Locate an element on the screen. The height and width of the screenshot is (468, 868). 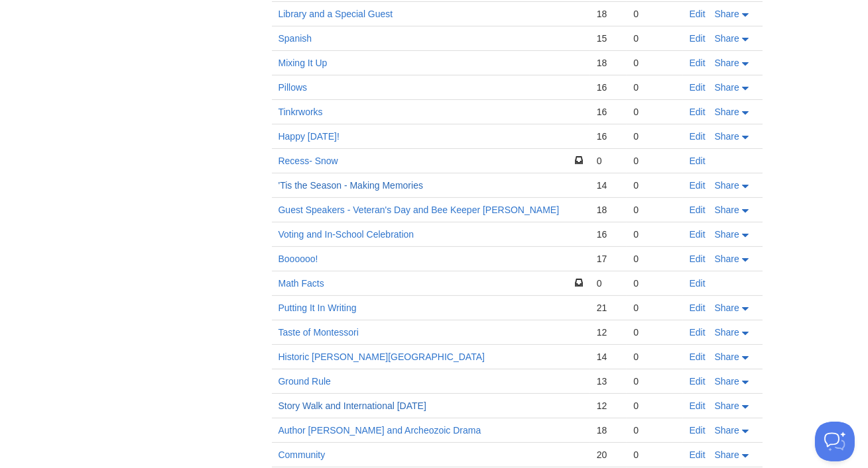
a: Mixing It Up is located at coordinates (303, 63).